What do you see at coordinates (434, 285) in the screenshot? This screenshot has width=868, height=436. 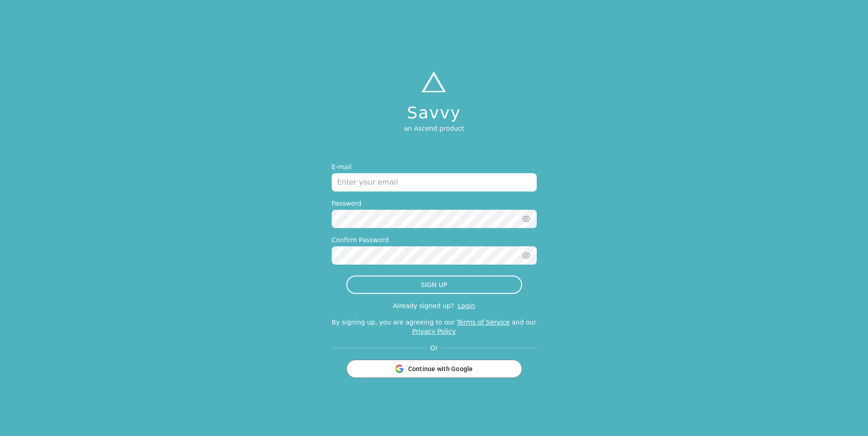 I see `button: SIGN UP` at bounding box center [434, 285].